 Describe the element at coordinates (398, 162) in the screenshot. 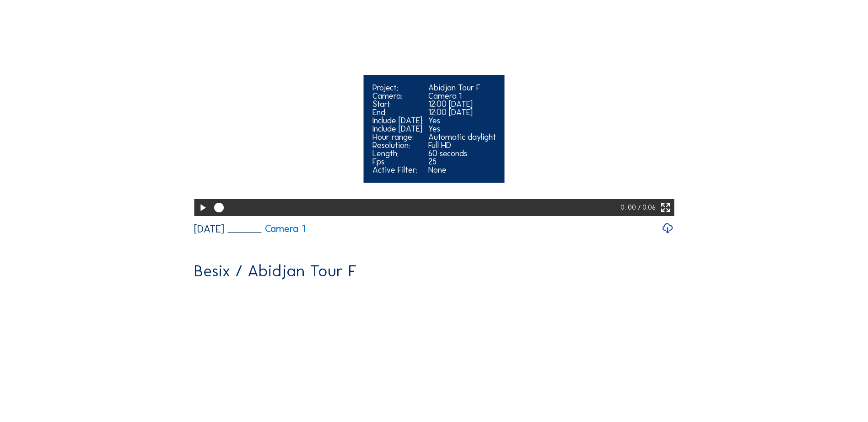

I see `div: Fps:` at that location.